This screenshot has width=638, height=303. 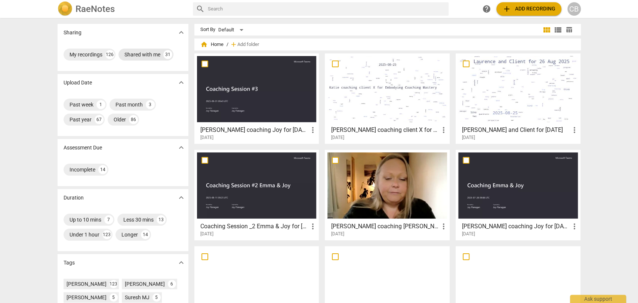 What do you see at coordinates (598, 299) in the screenshot?
I see `div: Ask support` at bounding box center [598, 299].